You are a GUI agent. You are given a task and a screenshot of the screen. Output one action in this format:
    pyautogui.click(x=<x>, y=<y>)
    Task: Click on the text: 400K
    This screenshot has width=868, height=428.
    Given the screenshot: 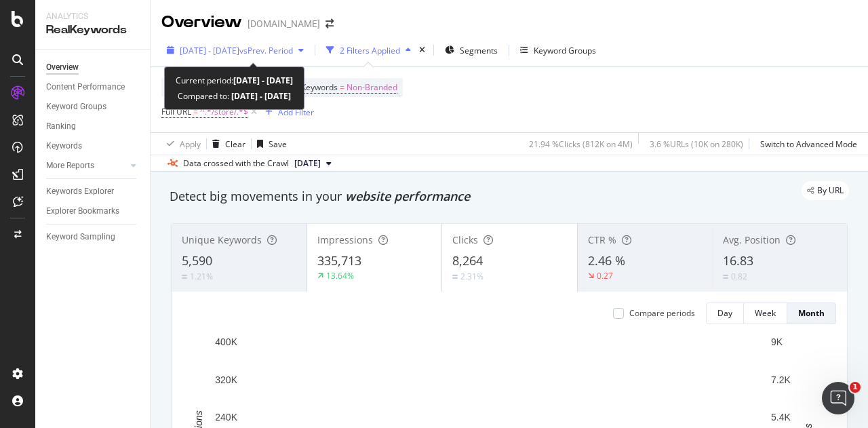 What is the action you would take?
    pyautogui.click(x=226, y=342)
    